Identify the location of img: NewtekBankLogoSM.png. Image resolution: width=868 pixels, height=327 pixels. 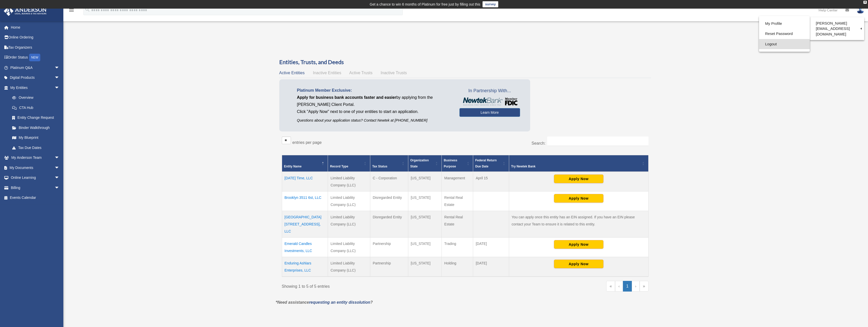
(490, 102).